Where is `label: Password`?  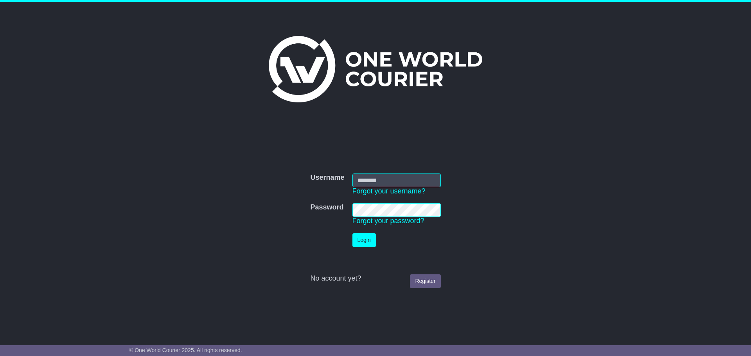
label: Password is located at coordinates (327, 208).